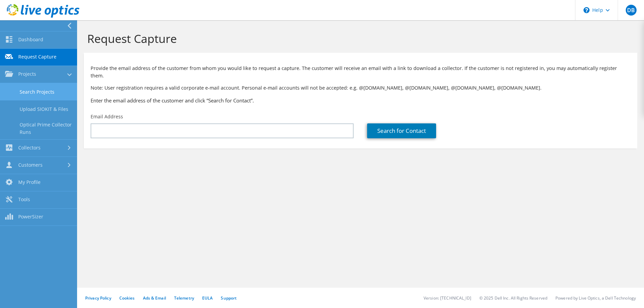 The image size is (644, 308). I want to click on a: EULA, so click(207, 298).